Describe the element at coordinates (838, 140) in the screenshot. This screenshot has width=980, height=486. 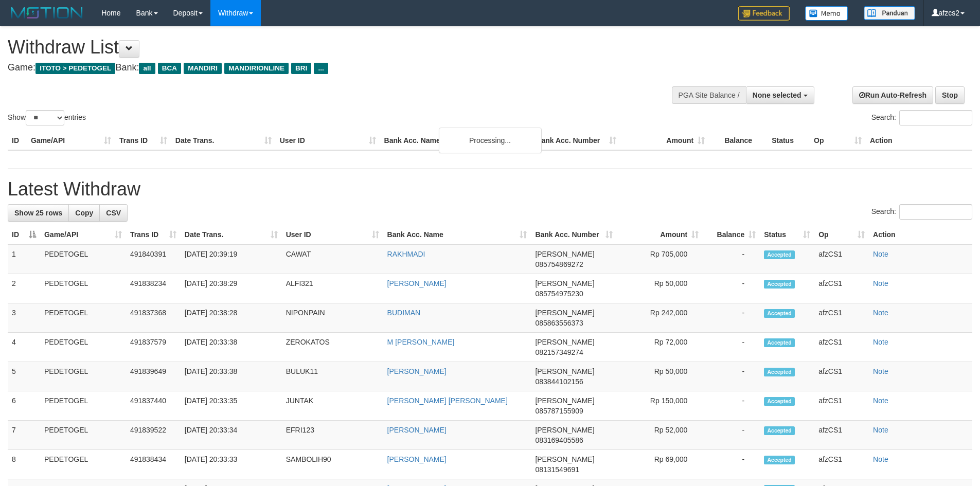
I see `th: Op` at that location.